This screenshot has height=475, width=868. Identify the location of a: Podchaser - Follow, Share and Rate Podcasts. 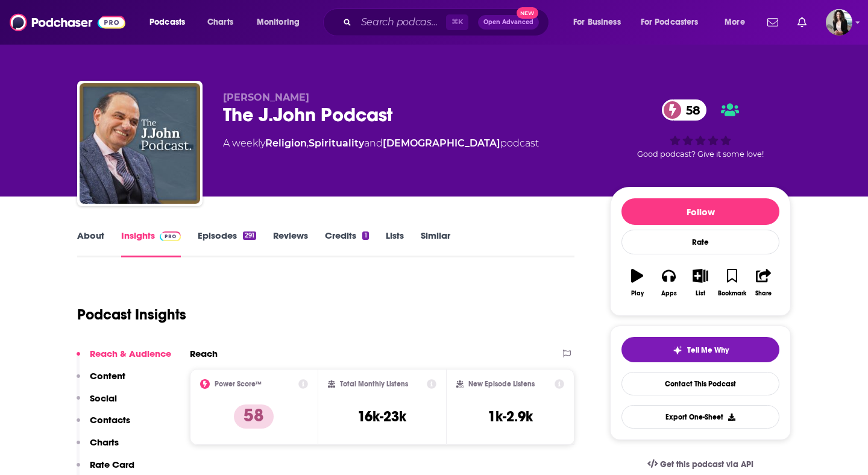
(68, 23).